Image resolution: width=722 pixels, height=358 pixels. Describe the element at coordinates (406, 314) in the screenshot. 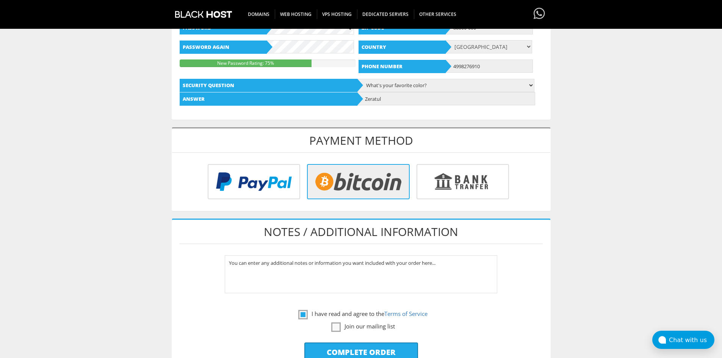

I see `a: Terms of Service` at that location.